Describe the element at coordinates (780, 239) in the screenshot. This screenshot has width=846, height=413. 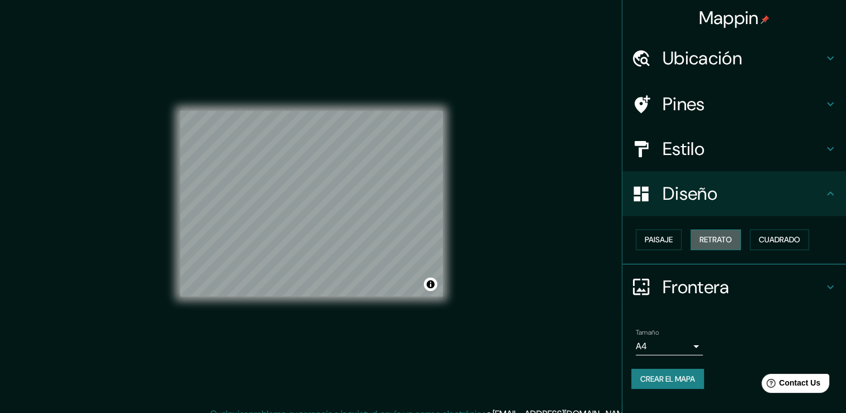
I see `font: Cuadrado` at that location.